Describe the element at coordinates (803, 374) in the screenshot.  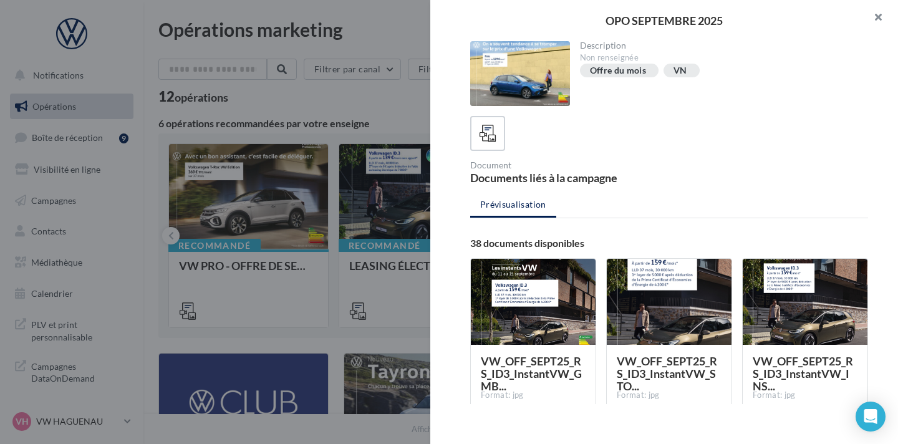
I see `span: VW_OFF_SEPT25_RS_ID3_InstantVW_INS...` at that location.